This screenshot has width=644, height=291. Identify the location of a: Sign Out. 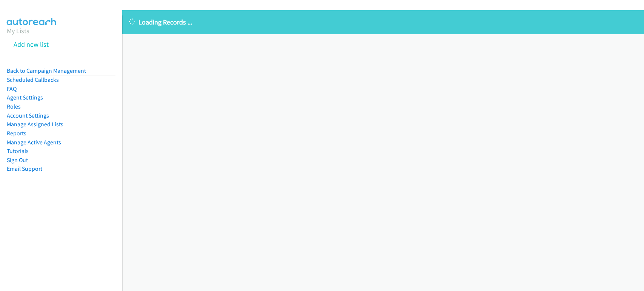
(18, 160).